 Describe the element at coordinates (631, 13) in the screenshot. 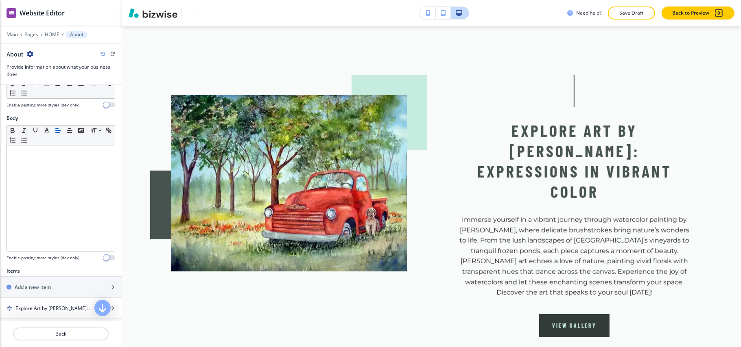

I see `button: Save Draft` at that location.